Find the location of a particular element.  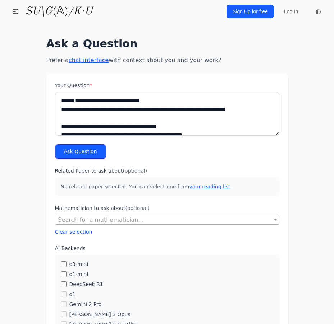

label: Mathematician to ask about is located at coordinates (167, 208).